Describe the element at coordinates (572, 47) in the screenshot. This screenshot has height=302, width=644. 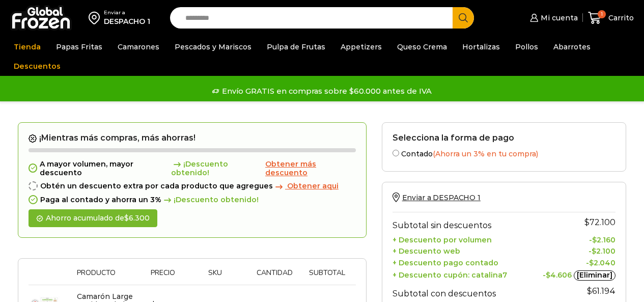
I see `a: Abarrotes` at that location.